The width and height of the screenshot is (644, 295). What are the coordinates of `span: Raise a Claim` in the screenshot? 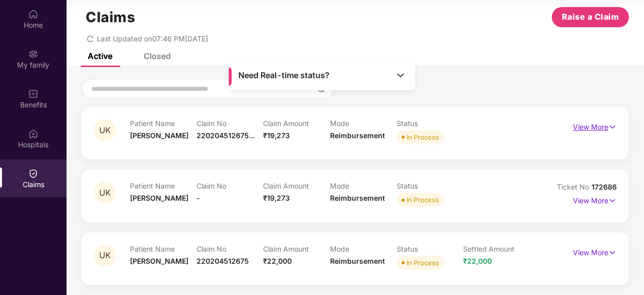 It's located at (591, 17).